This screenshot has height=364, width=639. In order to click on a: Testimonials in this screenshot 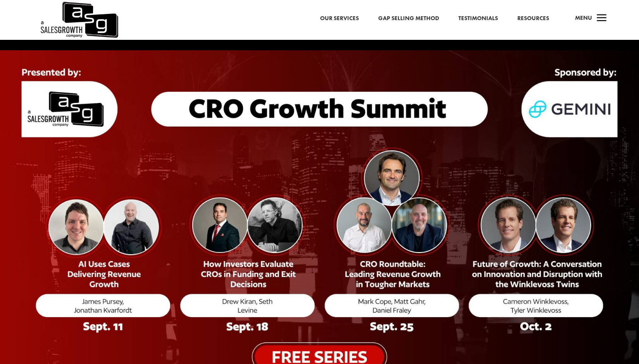, I will do `click(478, 18)`.